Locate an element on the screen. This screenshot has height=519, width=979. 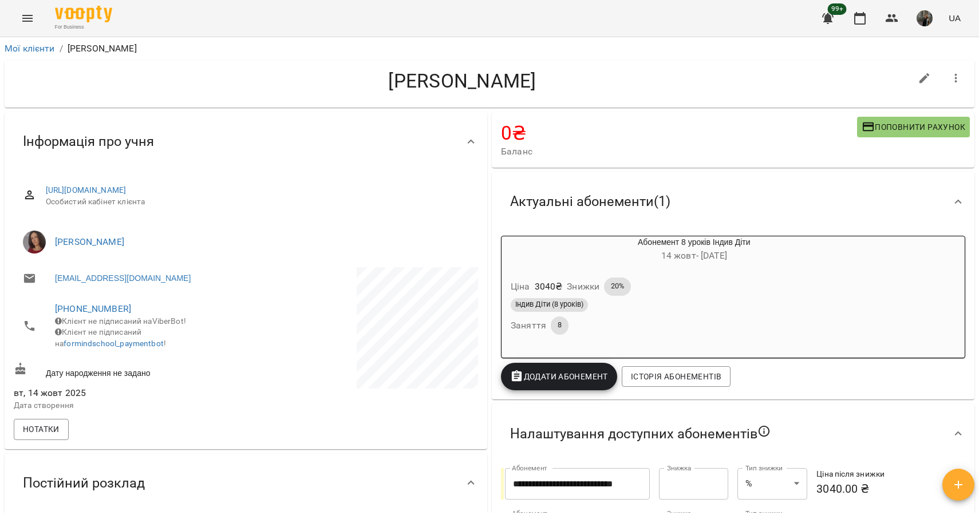
button: UA is located at coordinates (955, 18).